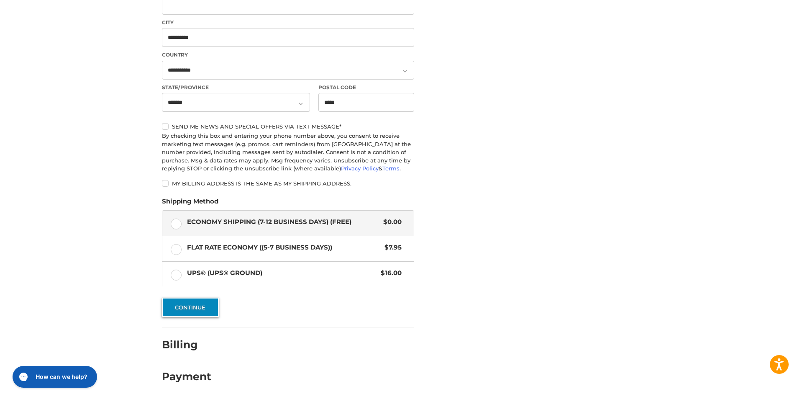 This screenshot has height=399, width=797. I want to click on span: $16.00, so click(389, 273).